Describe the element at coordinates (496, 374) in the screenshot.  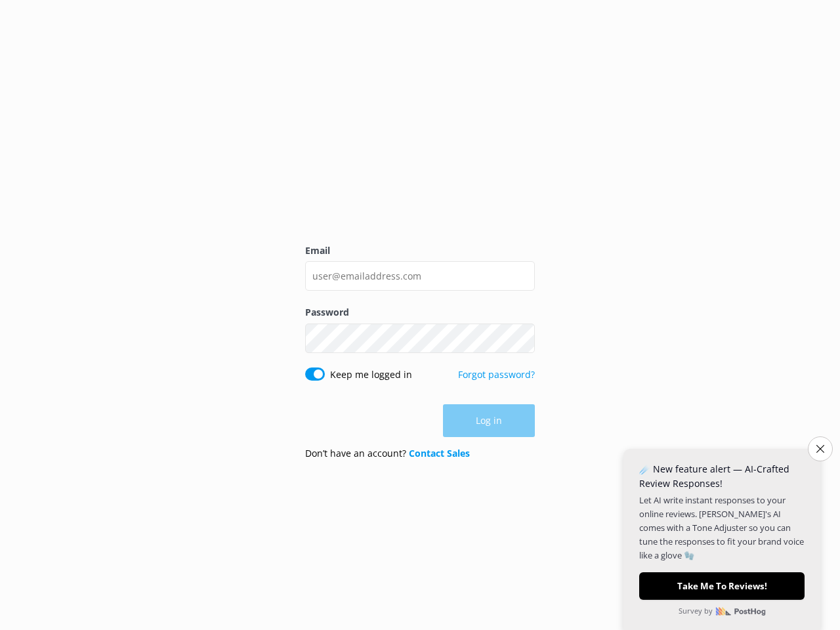
I see `a: Forgot password?` at that location.